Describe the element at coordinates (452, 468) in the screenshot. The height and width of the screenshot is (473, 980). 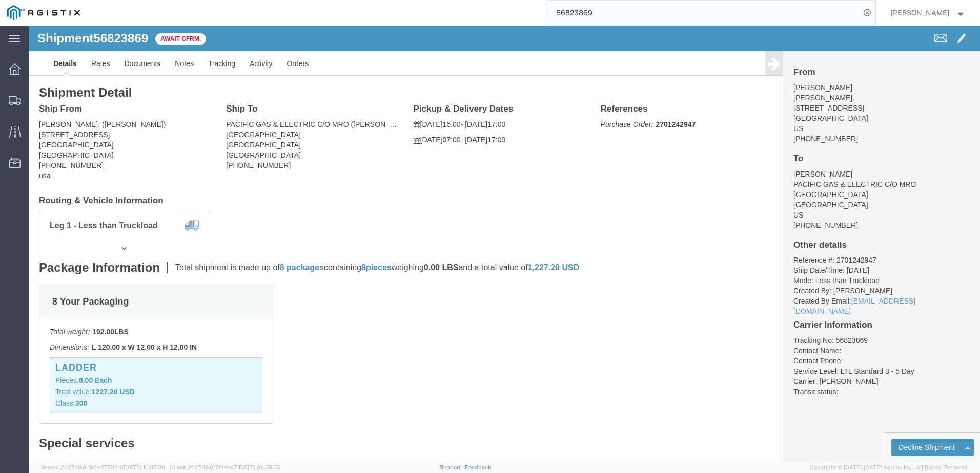
I see `a: Support` at that location.